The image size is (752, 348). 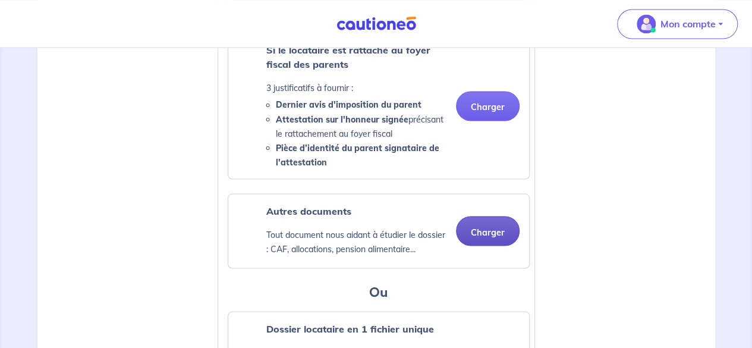 I want to click on strong: Autres documents, so click(x=308, y=210).